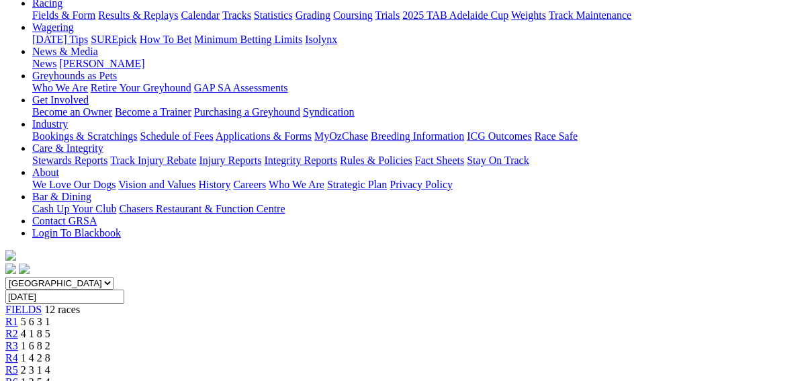 Image resolution: width=810 pixels, height=381 pixels. I want to click on a: R5, so click(11, 369).